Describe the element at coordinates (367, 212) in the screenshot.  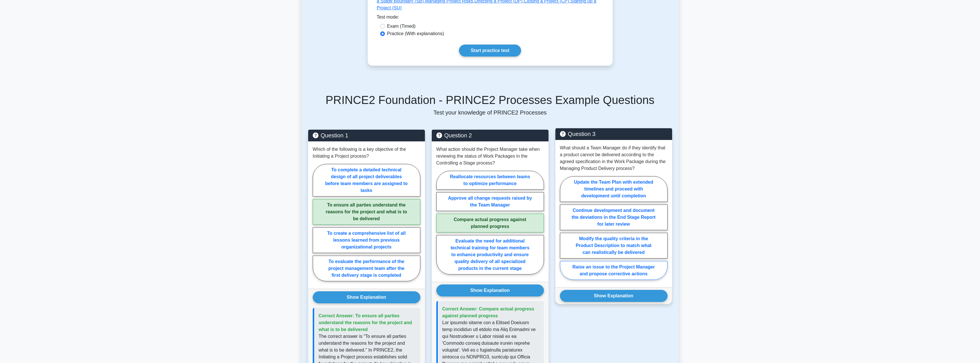
I see `label: To ensure all parties understand the reasons for the project and what is to be delivered` at that location.